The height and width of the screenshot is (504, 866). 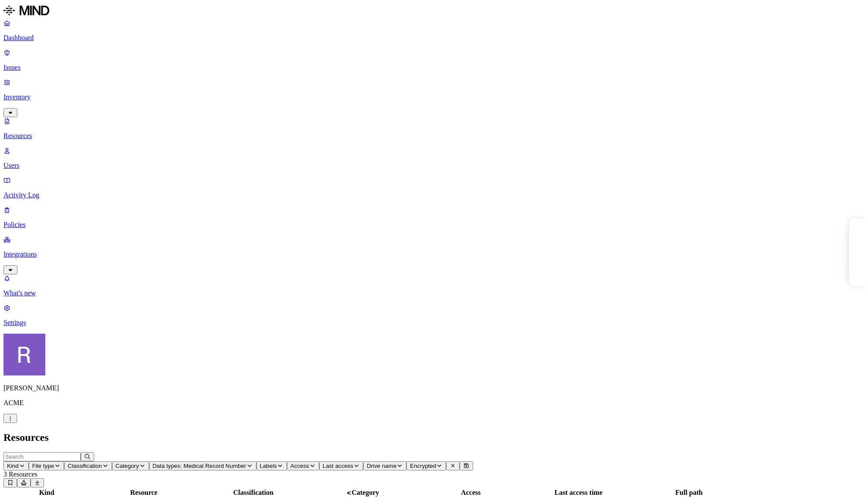 What do you see at coordinates (13, 466) in the screenshot?
I see `span: Kind` at bounding box center [13, 466].